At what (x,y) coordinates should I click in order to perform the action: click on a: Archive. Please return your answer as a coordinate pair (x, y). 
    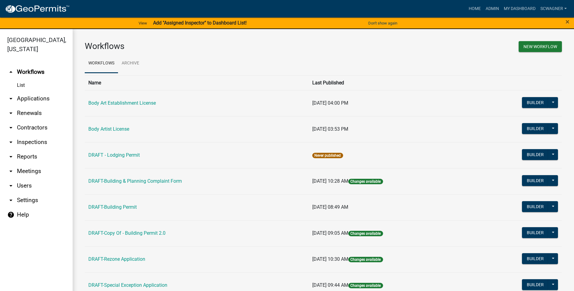
    Looking at the image, I should click on (130, 64).